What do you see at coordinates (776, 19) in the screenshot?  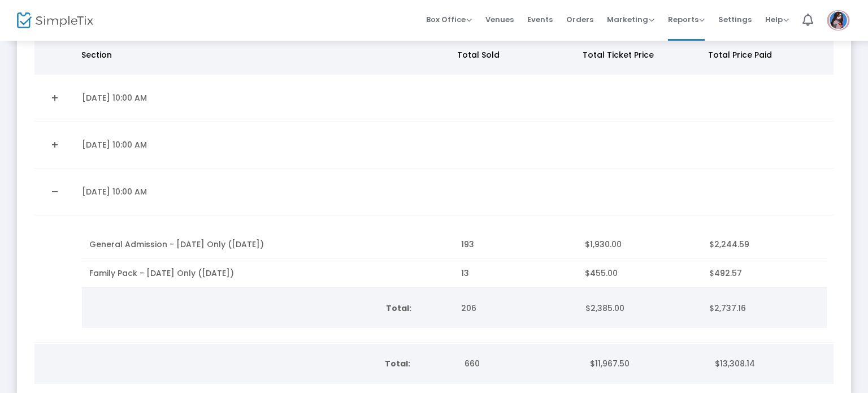 I see `span: Help` at bounding box center [776, 19].